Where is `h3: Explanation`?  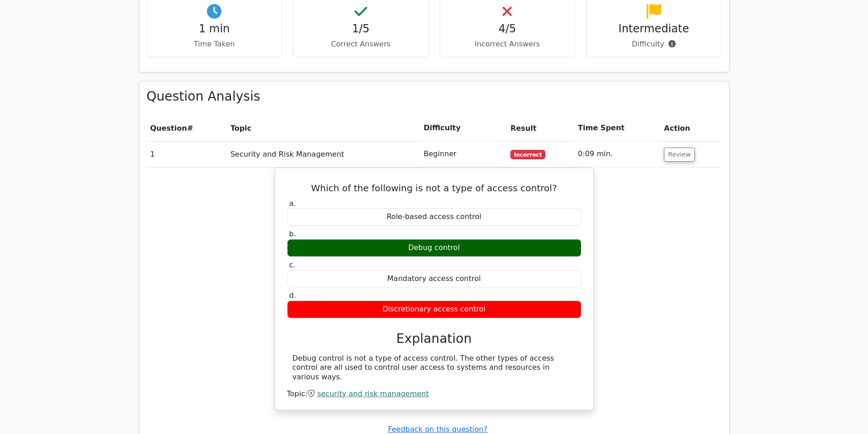 h3: Explanation is located at coordinates (434, 339).